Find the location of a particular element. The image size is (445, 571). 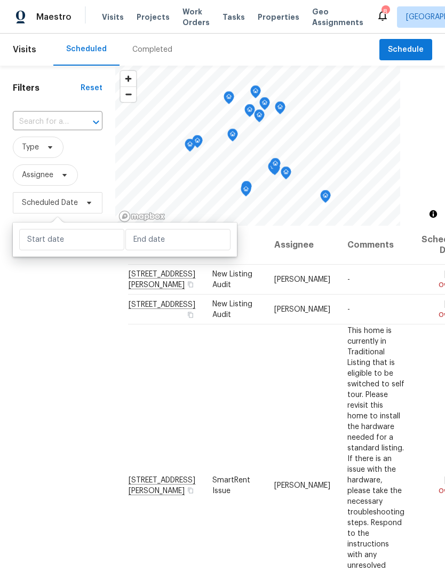

h1: Filters is located at coordinates (46, 88).